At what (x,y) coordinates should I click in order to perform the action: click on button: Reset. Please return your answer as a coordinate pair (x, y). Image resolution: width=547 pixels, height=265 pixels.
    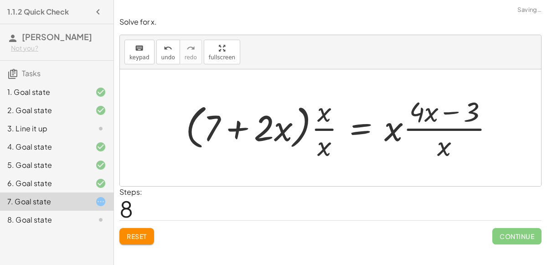
    Looking at the image, I should click on (137, 236).